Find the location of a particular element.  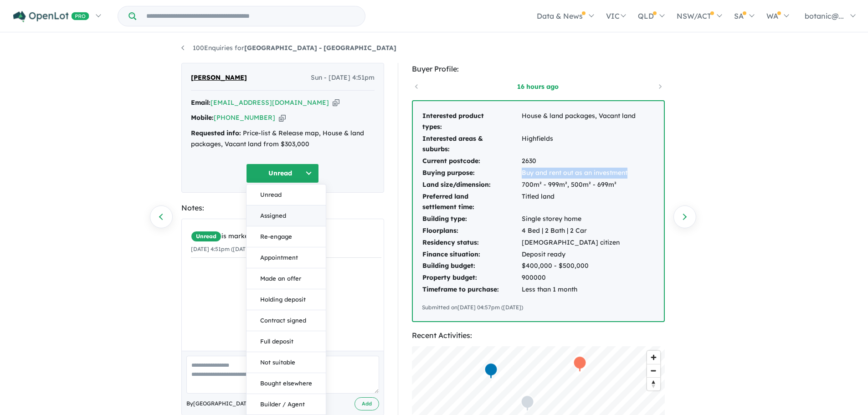

td: Single storey home is located at coordinates (579, 219).